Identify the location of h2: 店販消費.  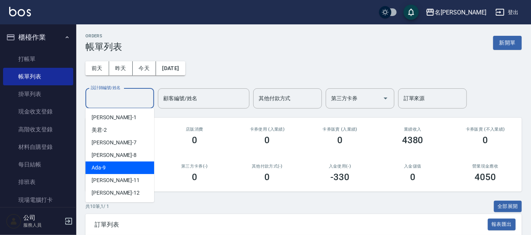
(194, 129).